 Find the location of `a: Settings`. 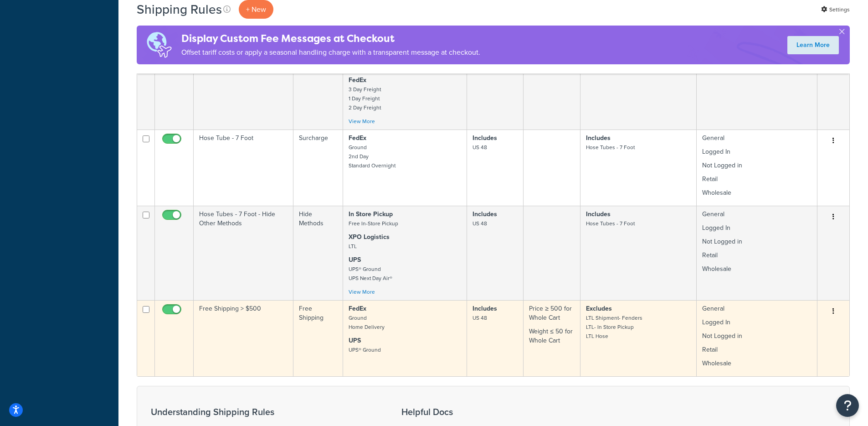

a: Settings is located at coordinates (835, 9).